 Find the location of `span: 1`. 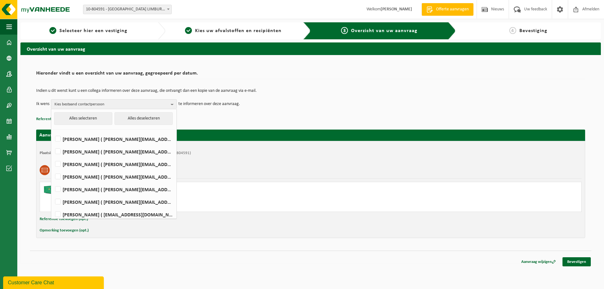

span: 1 is located at coordinates (53, 31).